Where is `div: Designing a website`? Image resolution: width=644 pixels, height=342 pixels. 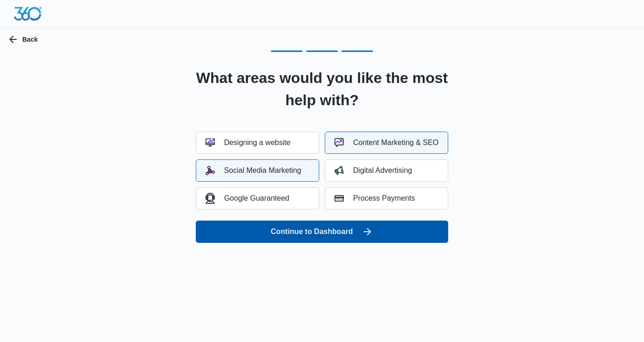
div: Designing a website is located at coordinates (248, 143).